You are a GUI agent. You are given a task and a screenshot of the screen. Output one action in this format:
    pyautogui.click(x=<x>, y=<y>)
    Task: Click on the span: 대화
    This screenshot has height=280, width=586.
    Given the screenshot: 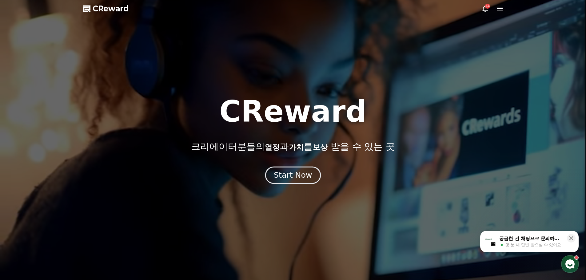 What is the action you would take?
    pyautogui.click(x=60, y=207)
    